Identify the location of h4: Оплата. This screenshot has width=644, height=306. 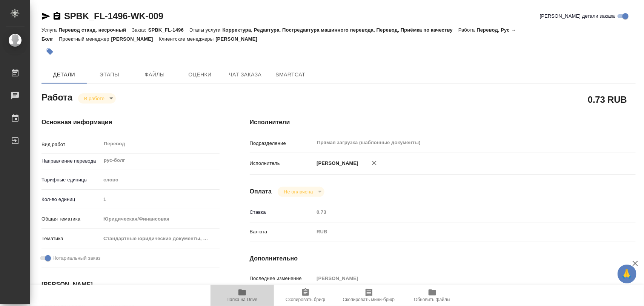
(261, 192).